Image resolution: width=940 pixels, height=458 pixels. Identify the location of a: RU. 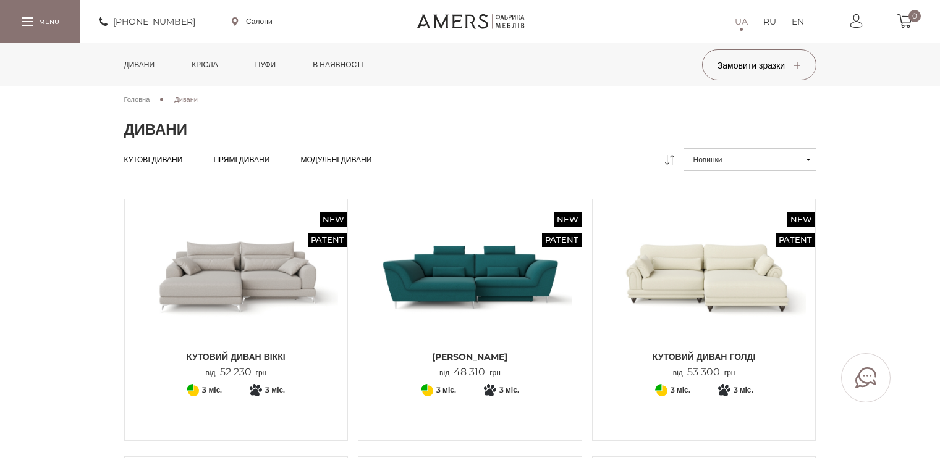
(769, 22).